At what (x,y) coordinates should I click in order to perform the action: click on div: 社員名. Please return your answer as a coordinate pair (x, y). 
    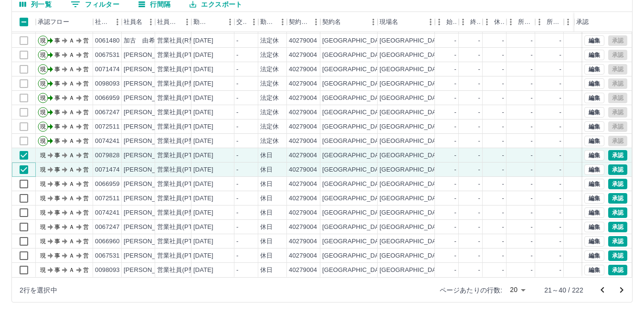
    Looking at the image, I should click on (133, 22).